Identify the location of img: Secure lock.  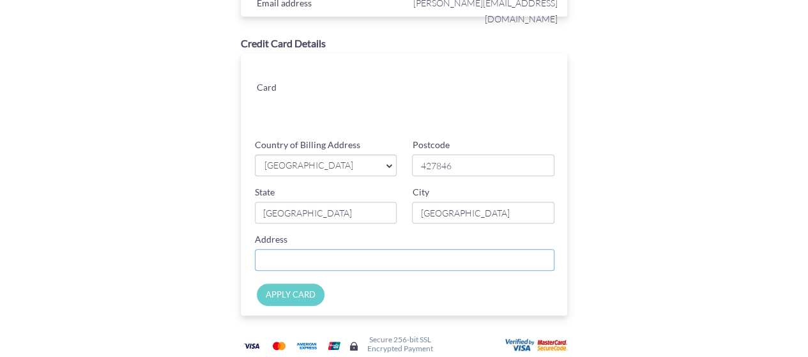
(354, 346).